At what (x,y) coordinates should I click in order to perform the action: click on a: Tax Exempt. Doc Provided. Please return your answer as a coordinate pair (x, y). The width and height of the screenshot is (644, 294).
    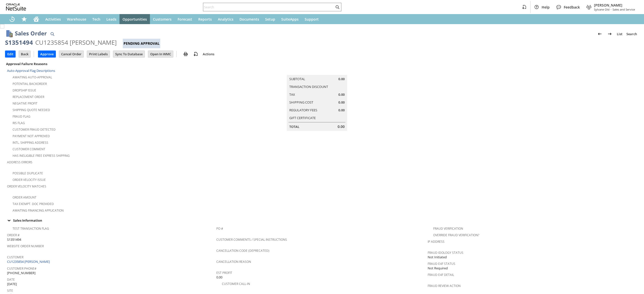
    Looking at the image, I should click on (33, 204).